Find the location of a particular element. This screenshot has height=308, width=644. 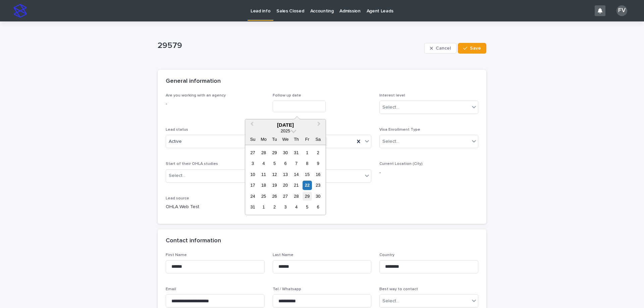

div: Choose Friday, August 29th, 2025 is located at coordinates (307, 196).